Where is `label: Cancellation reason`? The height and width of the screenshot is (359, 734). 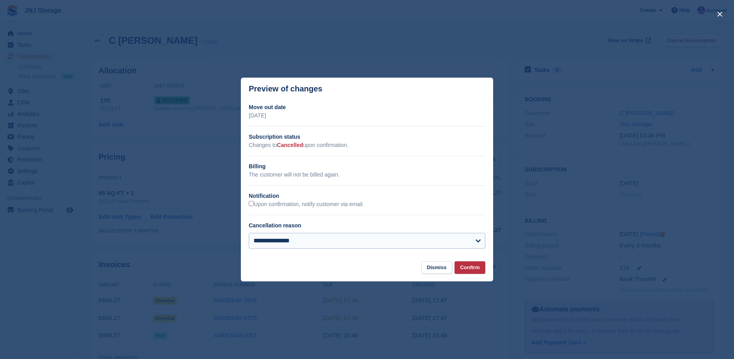 label: Cancellation reason is located at coordinates (275, 225).